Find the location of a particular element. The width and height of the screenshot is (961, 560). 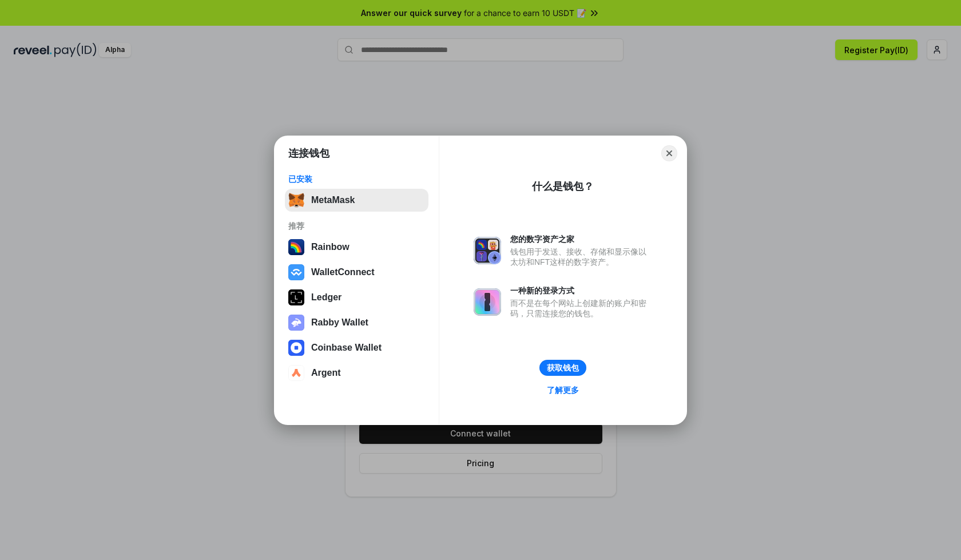

button: Ledger is located at coordinates (356, 298).